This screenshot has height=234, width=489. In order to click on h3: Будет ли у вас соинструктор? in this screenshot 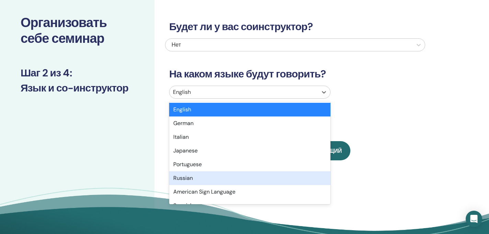, I will do `click(295, 27)`.